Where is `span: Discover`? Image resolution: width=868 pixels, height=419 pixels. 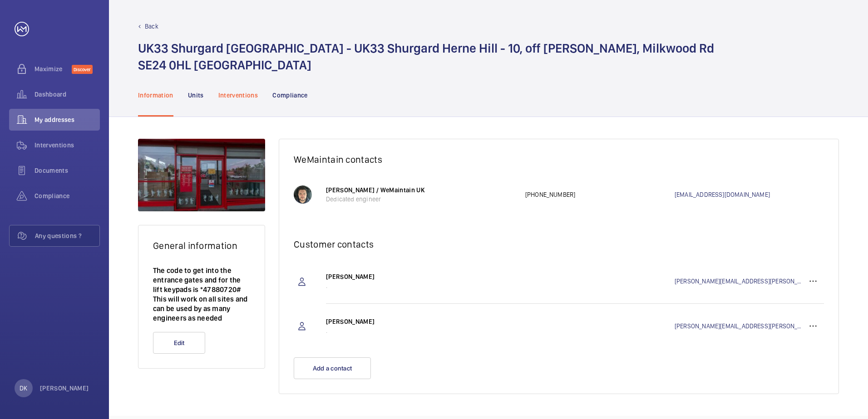 span: Discover is located at coordinates (82, 70).